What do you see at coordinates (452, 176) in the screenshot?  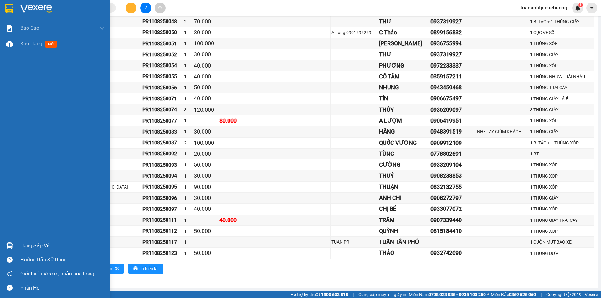 I see `div: 0908238853` at bounding box center [452, 176].